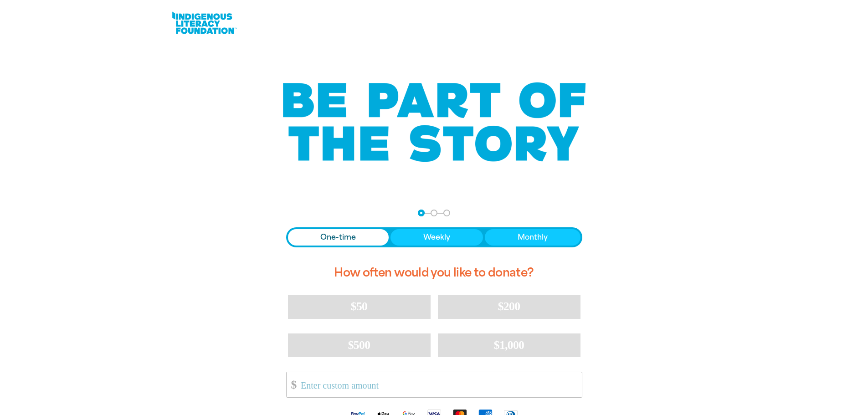 This screenshot has height=415, width=868. Describe the element at coordinates (438, 385) in the screenshot. I see `input: Enter custom amount` at that location.